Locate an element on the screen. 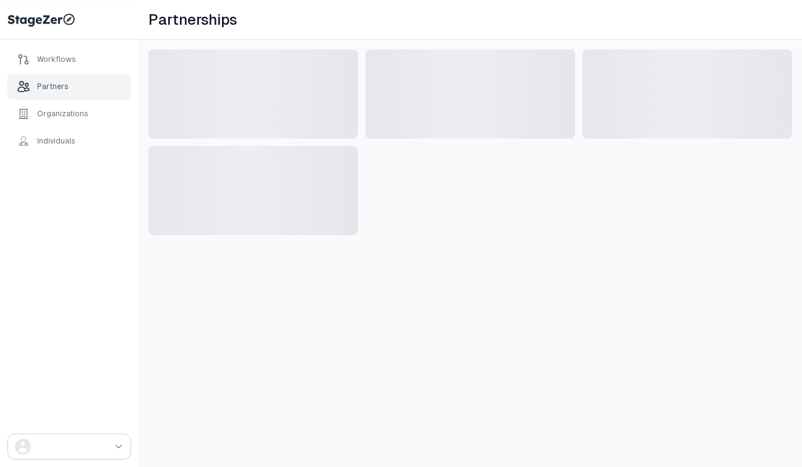 Image resolution: width=802 pixels, height=467 pixels. a: Partners is located at coordinates (69, 87).